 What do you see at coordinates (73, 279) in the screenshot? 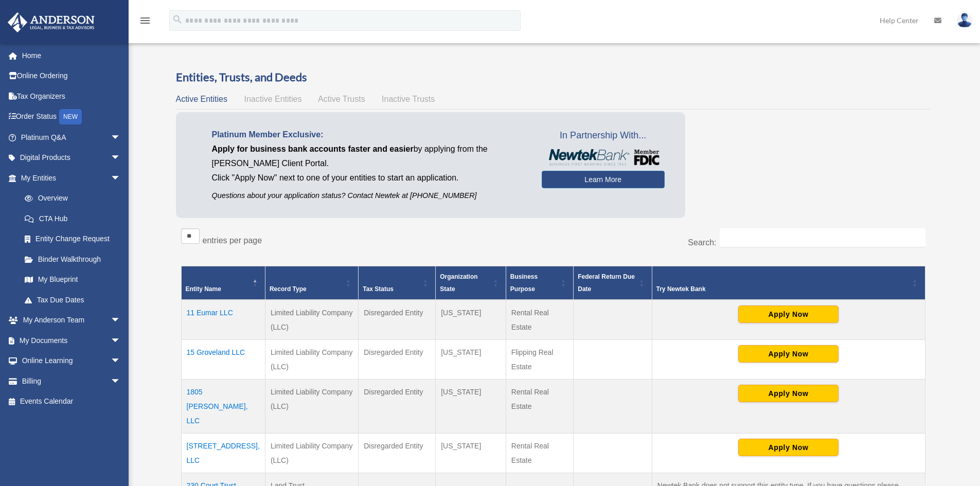
I see `a: My Blueprint` at bounding box center [73, 279].